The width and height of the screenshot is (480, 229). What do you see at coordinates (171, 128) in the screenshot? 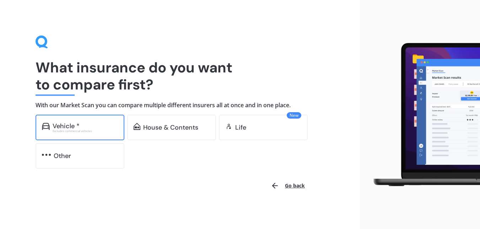
I see `div: House & Contents` at bounding box center [171, 128].